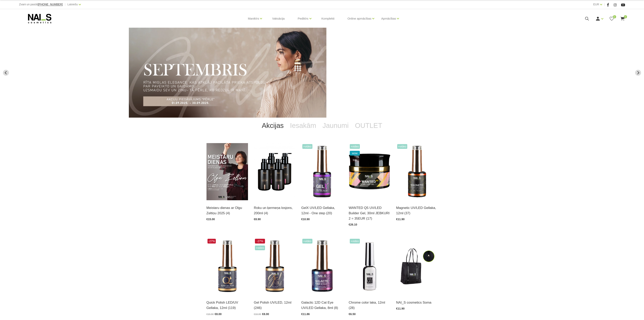  Describe the element at coordinates (369, 305) in the screenshot. I see `a: Chrome color laka, 12ml (28)` at that location.